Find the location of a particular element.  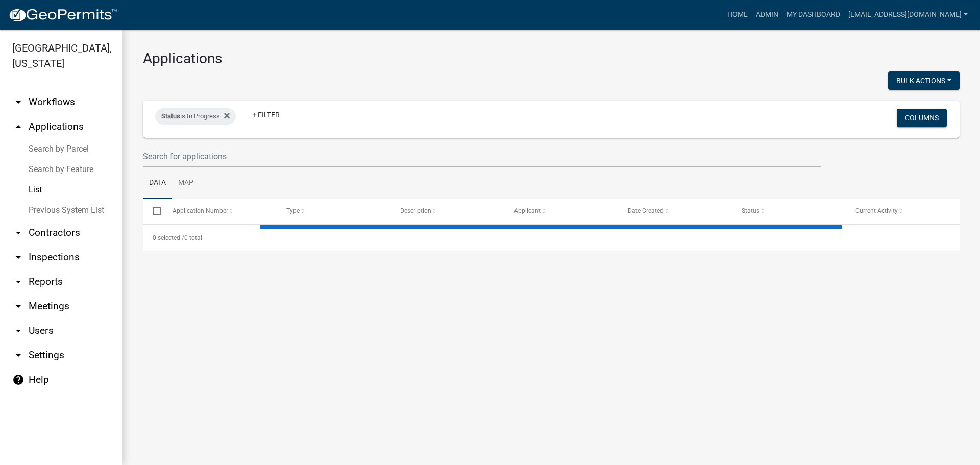

span: Applicant is located at coordinates (528, 211).